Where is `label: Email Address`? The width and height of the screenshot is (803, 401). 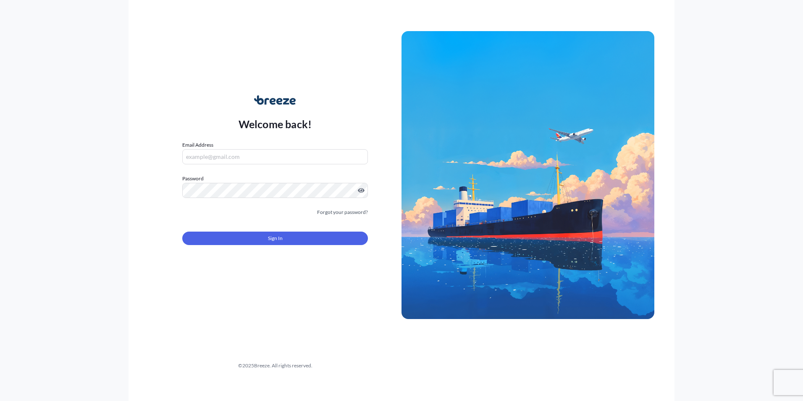 label: Email Address is located at coordinates (198, 145).